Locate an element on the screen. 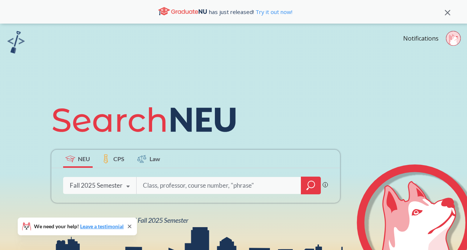  span: View all classes for is located at coordinates (129, 220).